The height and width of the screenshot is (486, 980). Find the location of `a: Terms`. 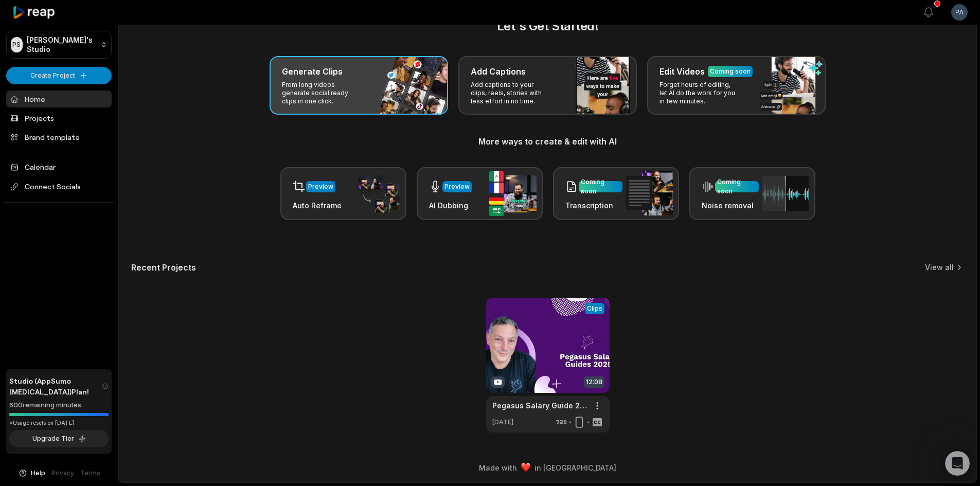

a: Terms is located at coordinates (90, 473).